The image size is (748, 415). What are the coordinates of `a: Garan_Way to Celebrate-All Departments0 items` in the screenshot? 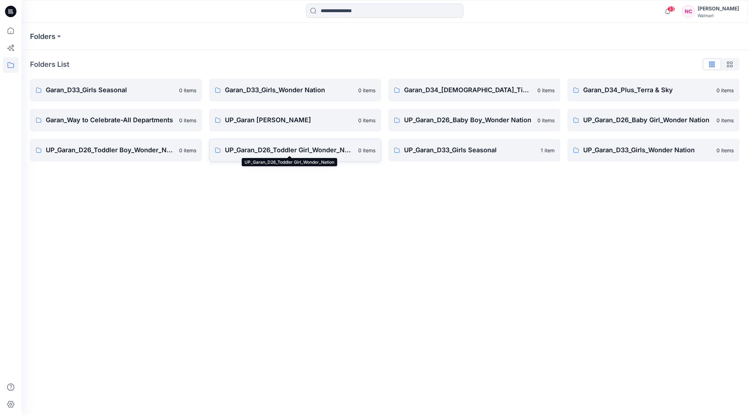 It's located at (116, 120).